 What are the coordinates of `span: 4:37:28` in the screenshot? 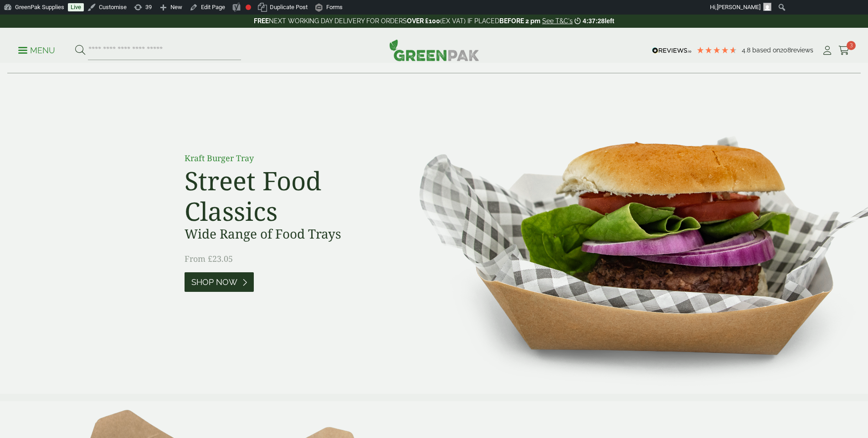 It's located at (594, 21).